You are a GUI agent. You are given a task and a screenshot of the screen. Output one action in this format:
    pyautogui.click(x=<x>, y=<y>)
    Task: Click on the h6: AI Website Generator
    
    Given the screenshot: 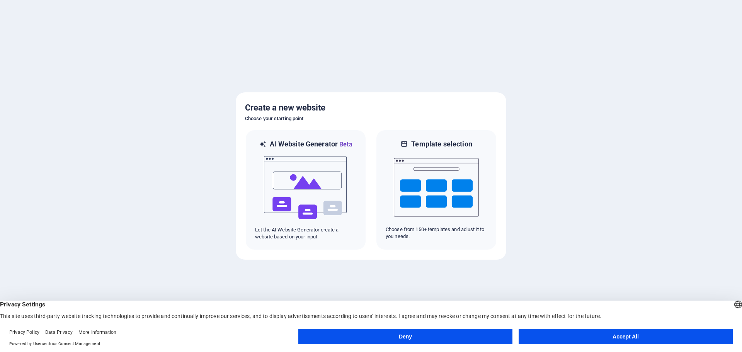 What is the action you would take?
    pyautogui.click(x=311, y=144)
    